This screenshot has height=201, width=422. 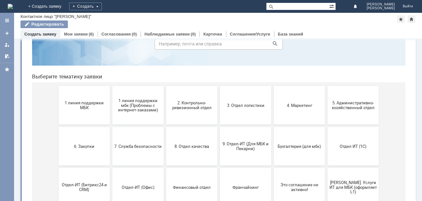 What do you see at coordinates (165, 178) in the screenshot?
I see `span: Финансовый отдел` at bounding box center [165, 178].